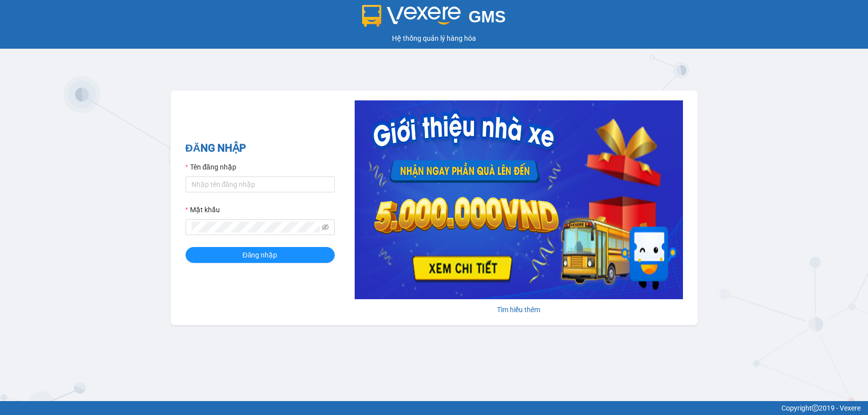 The height and width of the screenshot is (415, 868). I want to click on img: banner-0, so click(519, 200).